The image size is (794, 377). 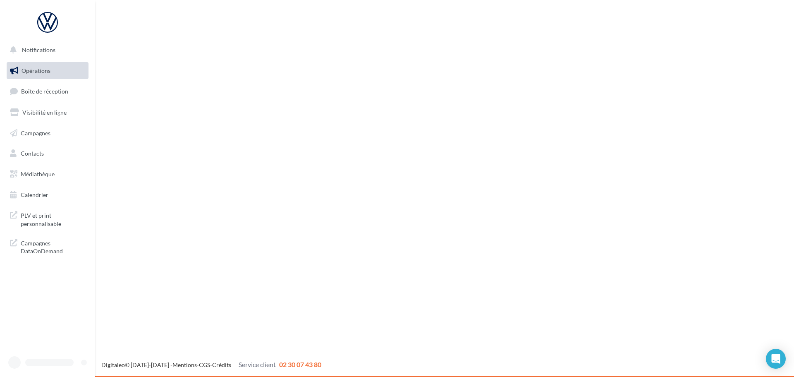 What do you see at coordinates (222, 364) in the screenshot?
I see `a: Crédits` at bounding box center [222, 364].